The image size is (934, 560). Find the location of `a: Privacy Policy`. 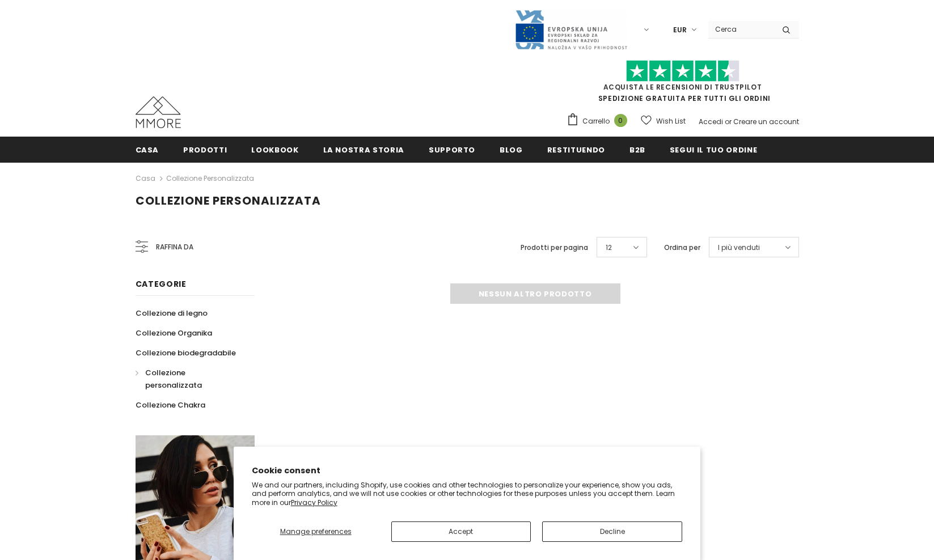

a: Privacy Policy is located at coordinates (314, 503).